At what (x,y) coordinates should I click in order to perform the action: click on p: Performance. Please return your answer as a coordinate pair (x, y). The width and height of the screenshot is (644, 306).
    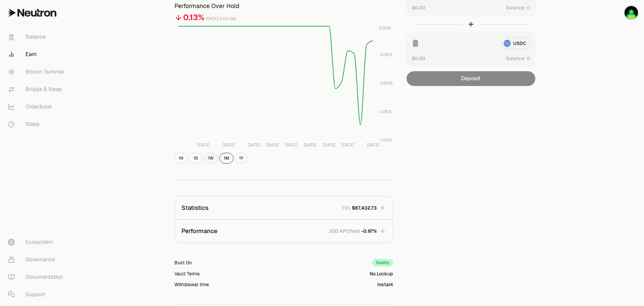
    Looking at the image, I should click on (199, 231).